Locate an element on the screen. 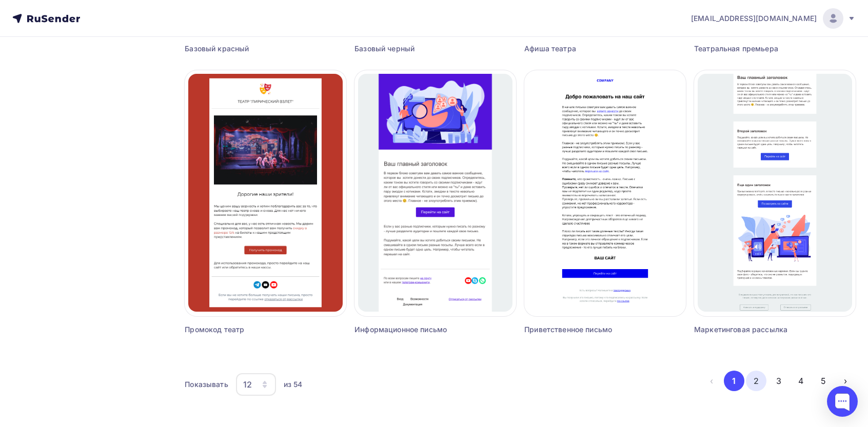 Image resolution: width=868 pixels, height=427 pixels. div: Маркетинговая рассылка is located at coordinates (755, 330).